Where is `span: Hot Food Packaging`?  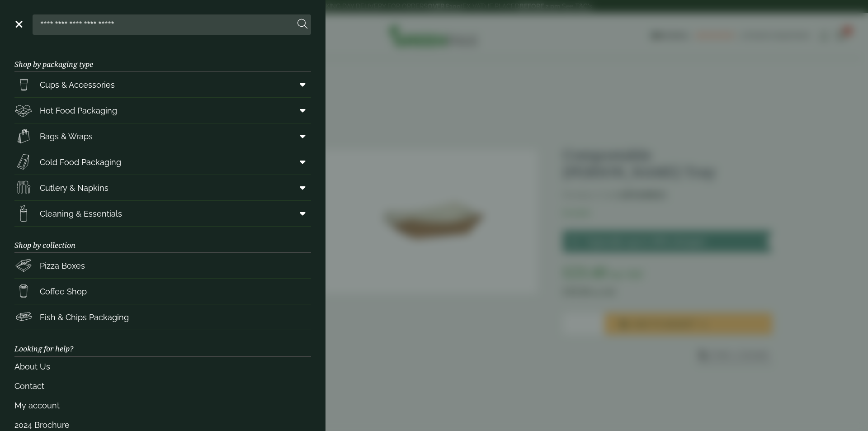 span: Hot Food Packaging is located at coordinates (78, 110).